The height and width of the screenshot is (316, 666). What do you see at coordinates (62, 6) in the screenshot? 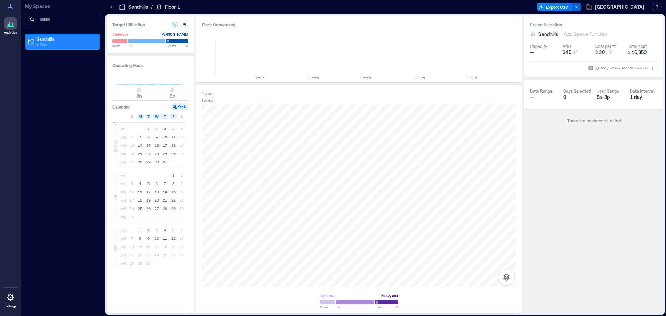
I see `p: My Spaces` at bounding box center [62, 6].